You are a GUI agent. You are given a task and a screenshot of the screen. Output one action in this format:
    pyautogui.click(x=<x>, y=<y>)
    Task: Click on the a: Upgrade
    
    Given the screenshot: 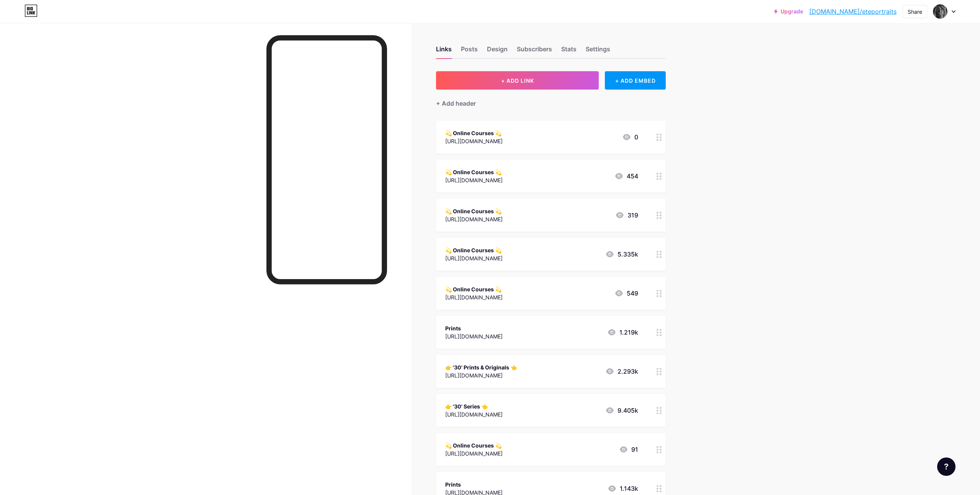 What is the action you would take?
    pyautogui.click(x=788, y=11)
    